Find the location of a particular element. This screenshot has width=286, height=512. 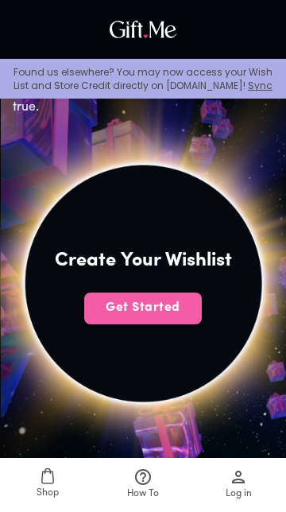

h4: Create Your Wishlist is located at coordinates (143, 261).